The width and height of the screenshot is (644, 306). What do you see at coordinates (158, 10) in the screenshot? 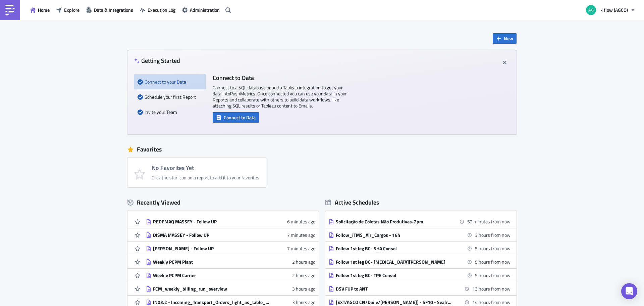
I see `a: Execution Log` at bounding box center [158, 10].